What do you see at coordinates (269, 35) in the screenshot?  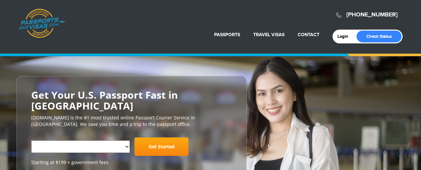 I see `a: Travel Visas` at bounding box center [269, 35].